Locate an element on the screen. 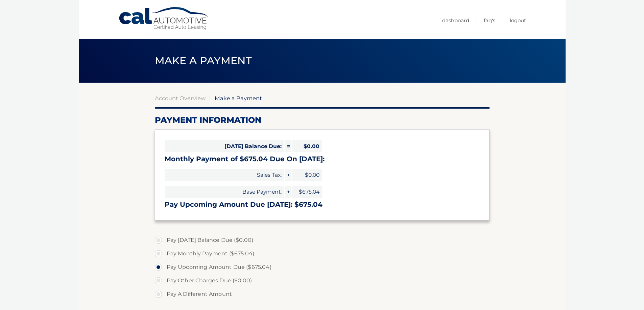  a: FAQ's is located at coordinates (489, 20).